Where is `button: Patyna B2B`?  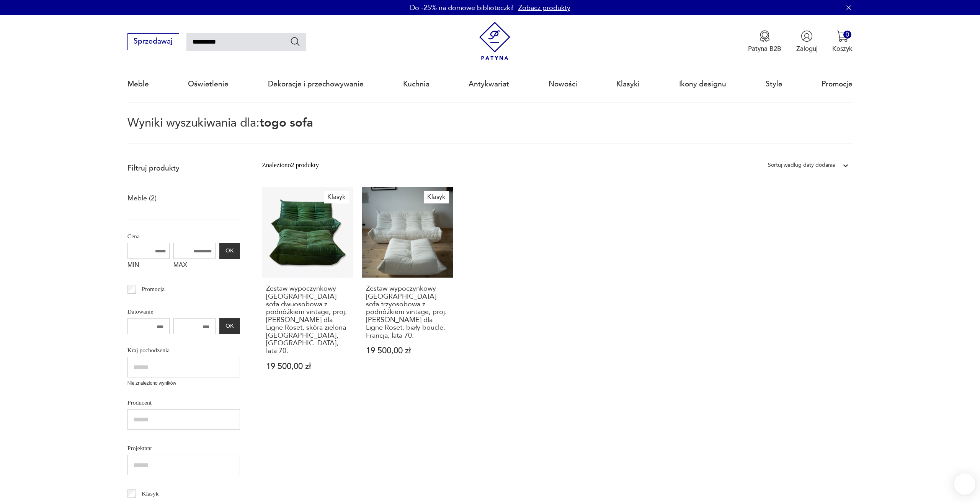 button: Patyna B2B is located at coordinates (764, 42).